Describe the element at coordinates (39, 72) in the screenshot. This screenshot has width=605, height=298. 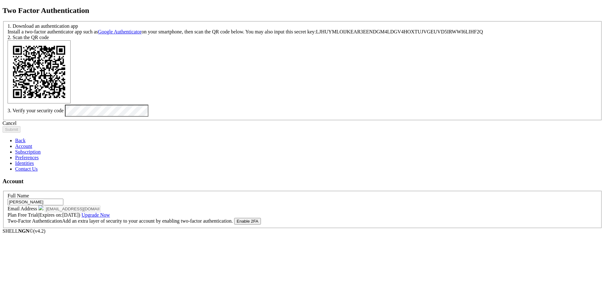
I see `img: k0q3qh4UjGpTBVTxaQyVUwqTyqeqDyp+KbDWus6rLWuw1rr+uHLVP4mlU+ovFHxRGWqeKLyCZVPqHyTypOKSWWqmComlUllqv...` at that location.